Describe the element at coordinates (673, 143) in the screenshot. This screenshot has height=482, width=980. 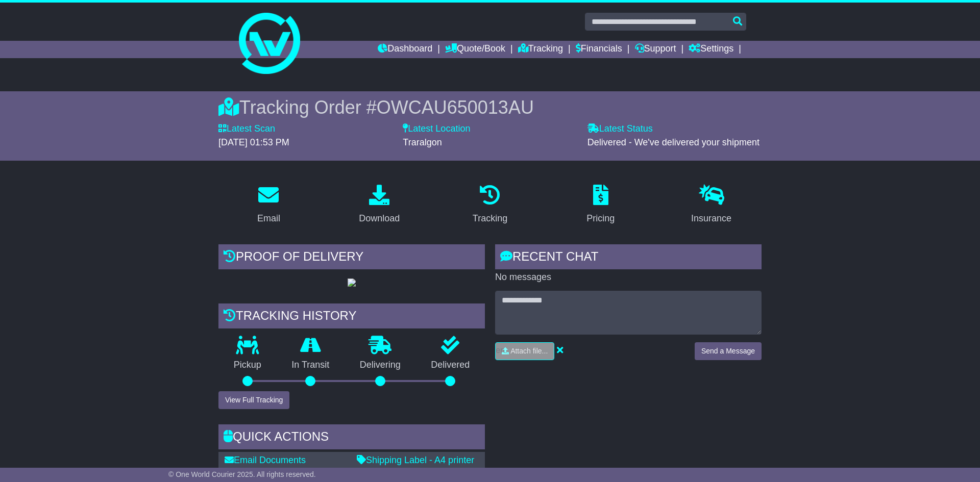
I see `span: Delivered - We've delivered your shipment` at that location.